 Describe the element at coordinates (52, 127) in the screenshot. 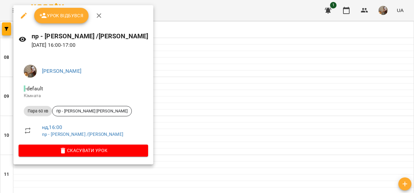

I see `a: нд , 16:00` at that location.